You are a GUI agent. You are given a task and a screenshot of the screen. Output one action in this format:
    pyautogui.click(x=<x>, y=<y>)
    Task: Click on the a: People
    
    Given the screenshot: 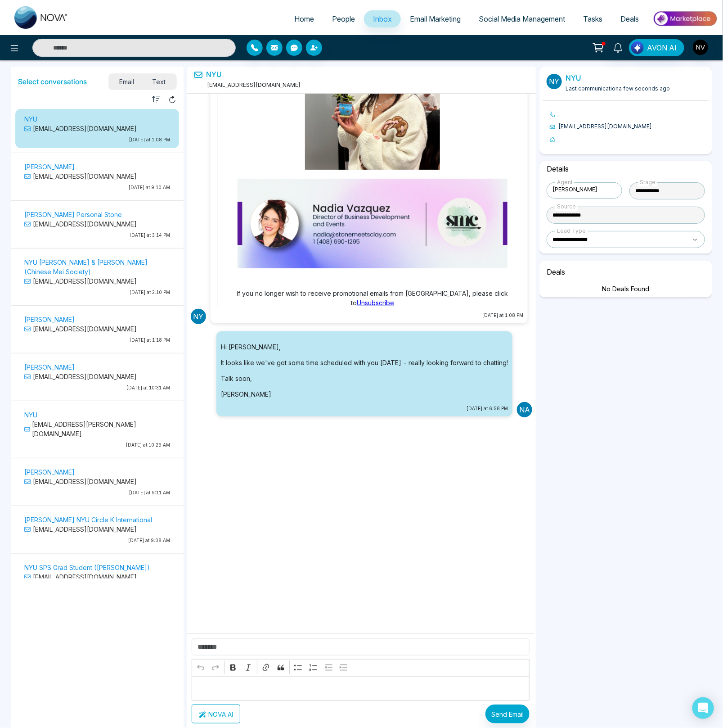 What is the action you would take?
    pyautogui.click(x=343, y=19)
    